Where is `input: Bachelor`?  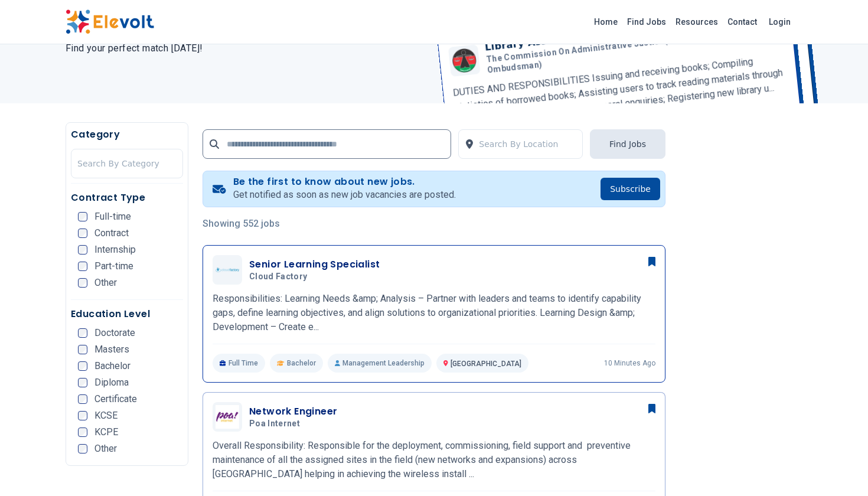 input: Bachelor is located at coordinates (83, 366).